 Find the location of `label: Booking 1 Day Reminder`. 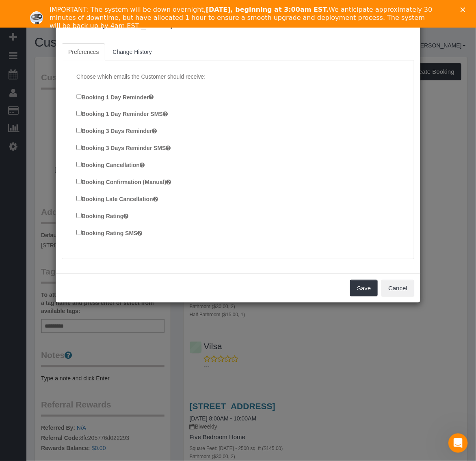

label: Booking 1 Day Reminder is located at coordinates (115, 97).